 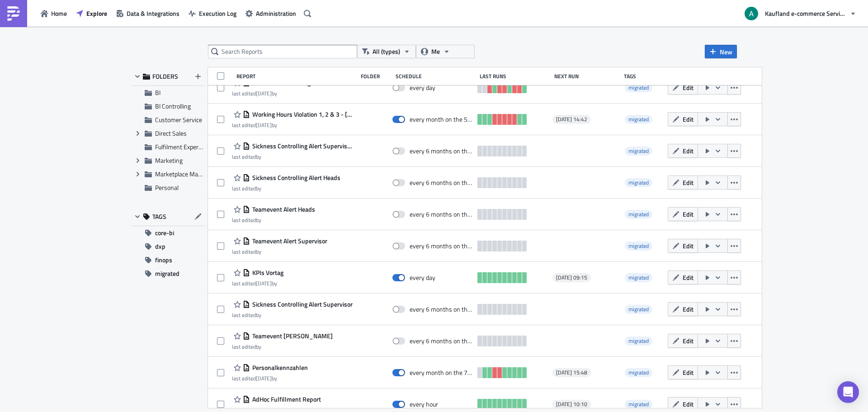 I want to click on button: Data & Integrations, so click(x=148, y=13).